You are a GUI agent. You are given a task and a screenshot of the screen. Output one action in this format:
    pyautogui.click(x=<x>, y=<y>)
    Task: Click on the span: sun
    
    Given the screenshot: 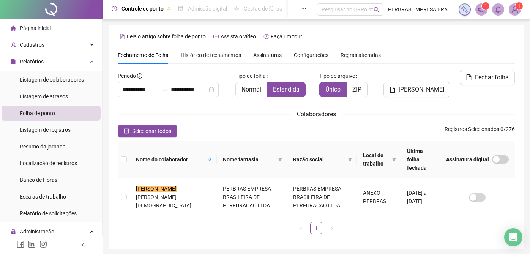 What is the action you would take?
    pyautogui.click(x=236, y=9)
    